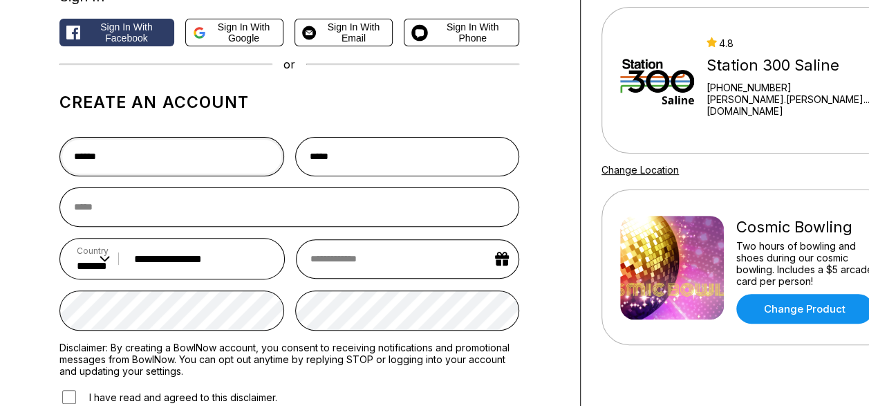 The image size is (869, 406). What do you see at coordinates (344, 33) in the screenshot?
I see `button: Sign in with Email` at bounding box center [344, 33].